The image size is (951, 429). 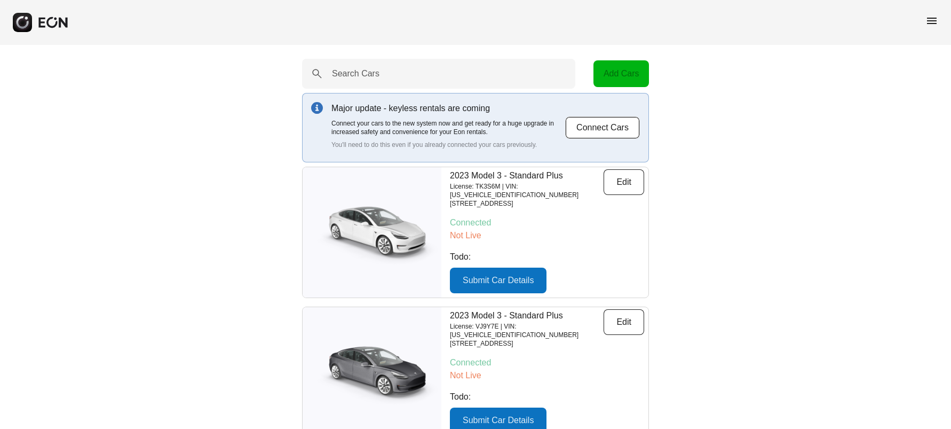 What do you see at coordinates (448, 128) in the screenshot?
I see `p: Connect your cars to the new system now and get ready for a huge upgrade in increased safety and ...` at bounding box center [448, 128].